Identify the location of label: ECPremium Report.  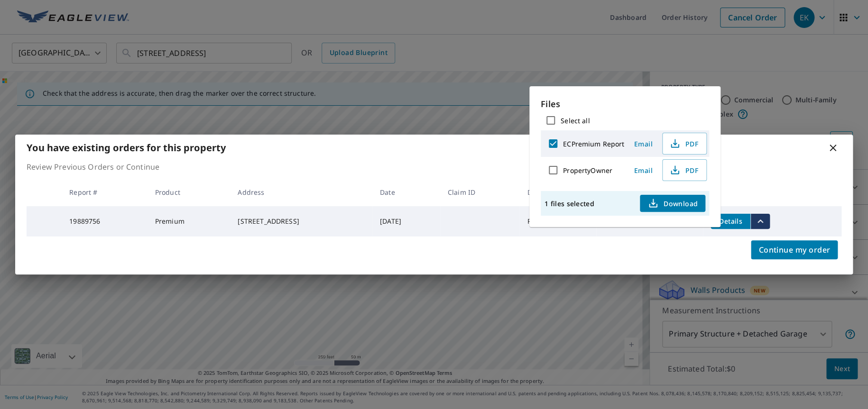
(593, 144).